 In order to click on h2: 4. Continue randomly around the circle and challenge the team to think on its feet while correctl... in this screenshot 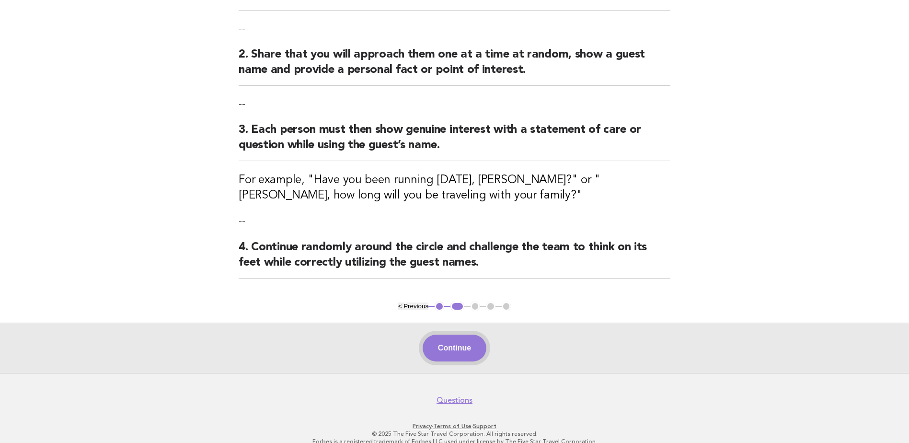, I will do `click(455, 259)`.